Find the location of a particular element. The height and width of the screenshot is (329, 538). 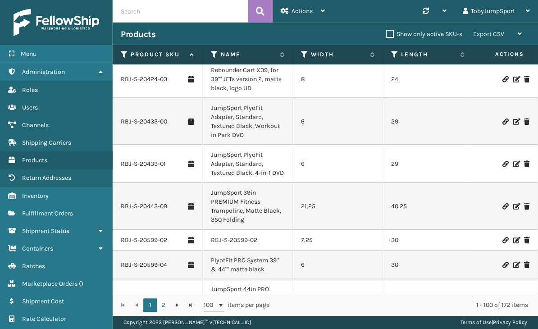

span: Products is located at coordinates (35, 160).